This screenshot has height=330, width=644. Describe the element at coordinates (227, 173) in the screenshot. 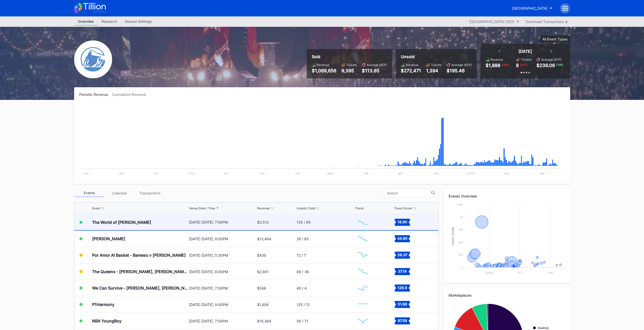

I see `text: Dec` at that location.